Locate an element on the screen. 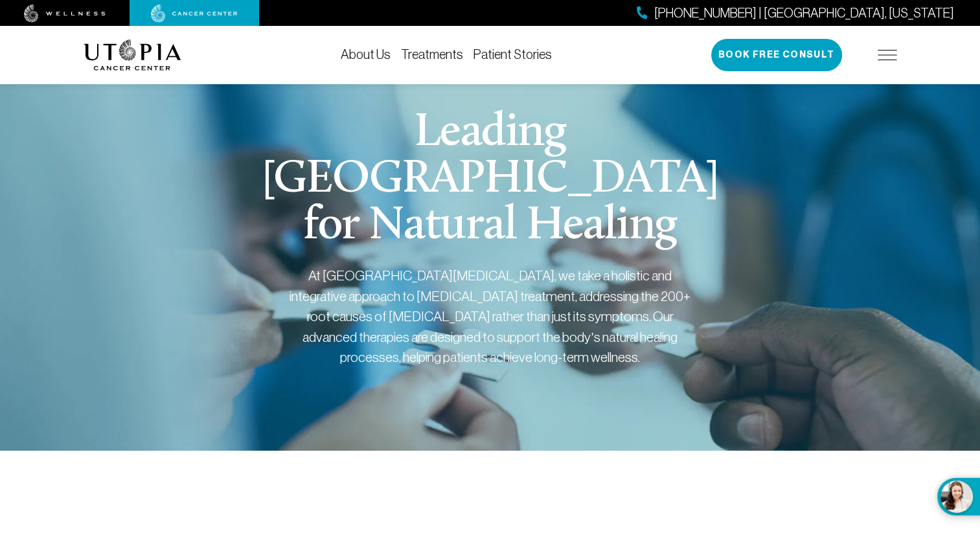 This screenshot has height=540, width=980. a: Patient Stories is located at coordinates (512, 55).